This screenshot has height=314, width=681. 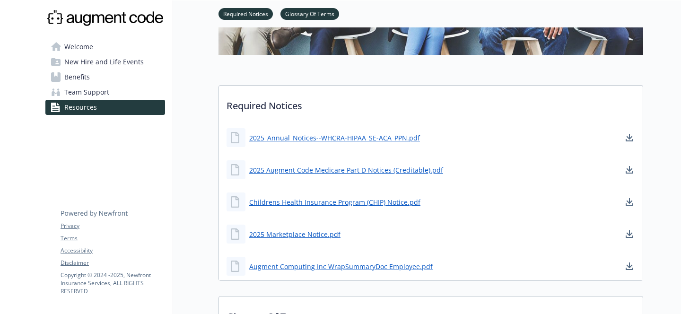 I want to click on a: Required Notices, so click(x=245, y=13).